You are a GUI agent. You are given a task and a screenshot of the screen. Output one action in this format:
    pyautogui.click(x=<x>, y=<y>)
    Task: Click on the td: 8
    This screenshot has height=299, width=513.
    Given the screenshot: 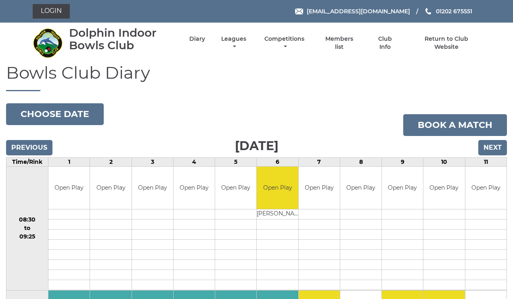 What is the action you would take?
    pyautogui.click(x=360, y=162)
    